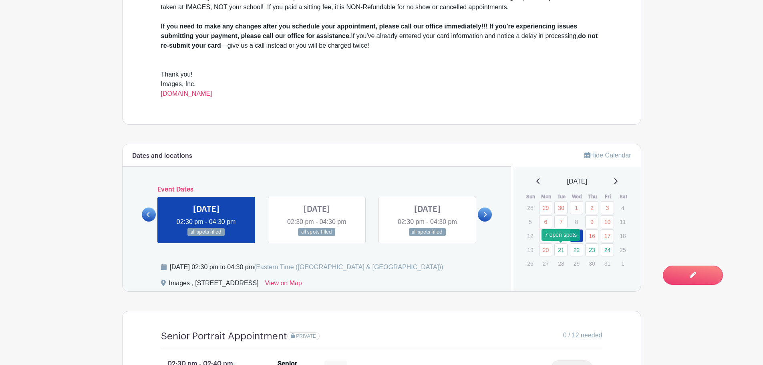 Image resolution: width=763 pixels, height=365 pixels. I want to click on span: 0 / 12 needed, so click(583, 335).